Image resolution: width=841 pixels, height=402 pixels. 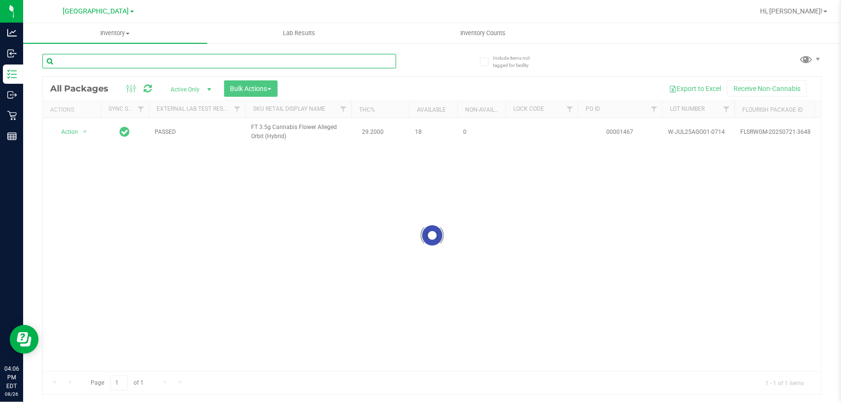 What do you see at coordinates (115, 33) in the screenshot?
I see `a: Inventory` at bounding box center [115, 33].